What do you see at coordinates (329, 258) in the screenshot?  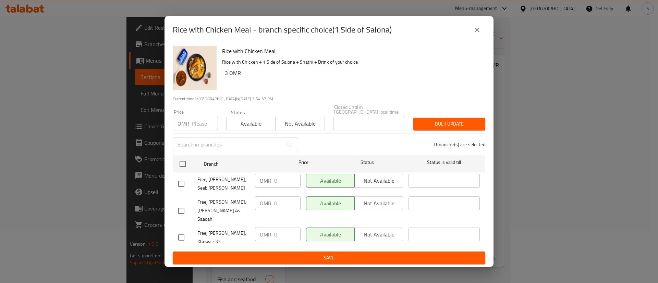 I see `button: Save` at bounding box center [329, 258].